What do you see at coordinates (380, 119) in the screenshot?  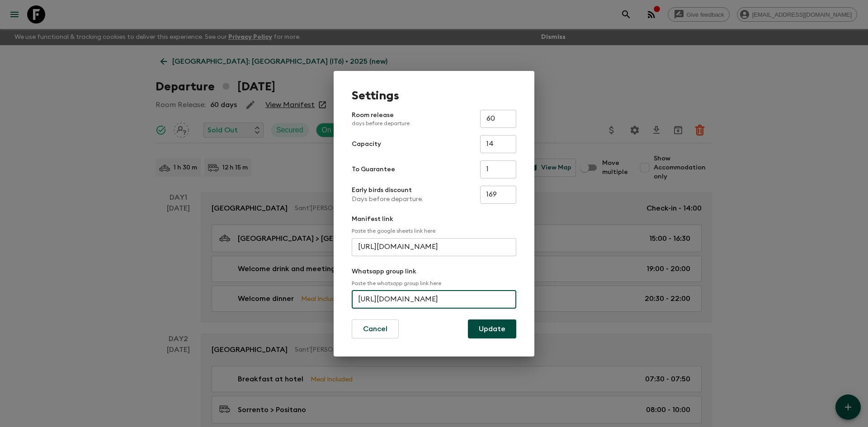 I see `p: Room release` at bounding box center [380, 119].